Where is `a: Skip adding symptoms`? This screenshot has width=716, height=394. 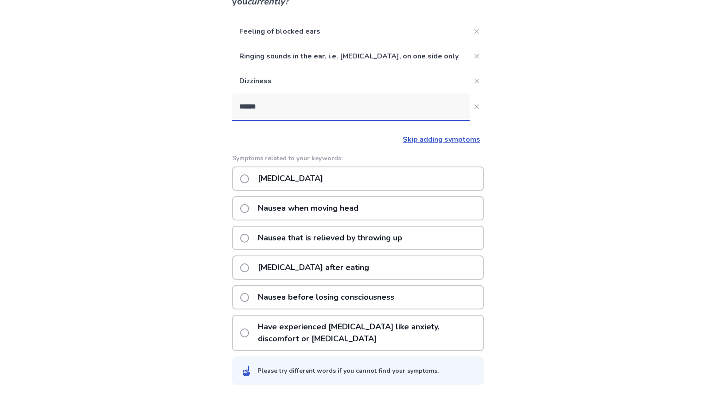 a: Skip adding symptoms is located at coordinates (441, 139).